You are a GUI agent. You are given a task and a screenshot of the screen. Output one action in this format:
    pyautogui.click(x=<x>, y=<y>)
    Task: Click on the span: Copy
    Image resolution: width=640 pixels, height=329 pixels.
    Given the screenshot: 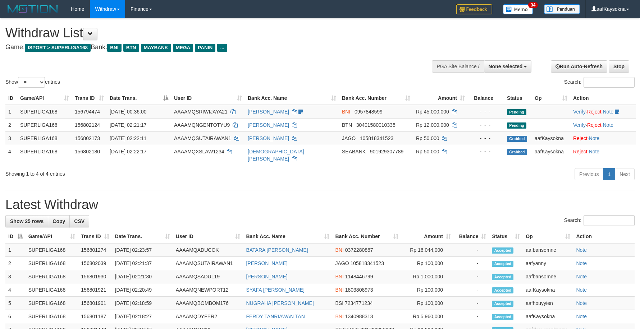 What is the action you would take?
    pyautogui.click(x=59, y=221)
    